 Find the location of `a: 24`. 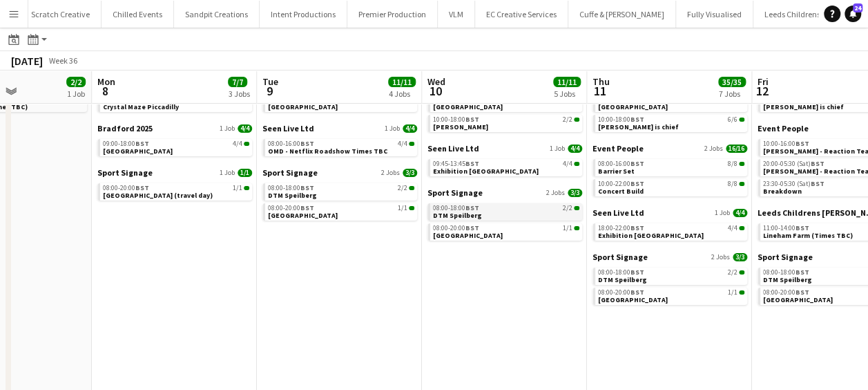

a: 24 is located at coordinates (853, 14).